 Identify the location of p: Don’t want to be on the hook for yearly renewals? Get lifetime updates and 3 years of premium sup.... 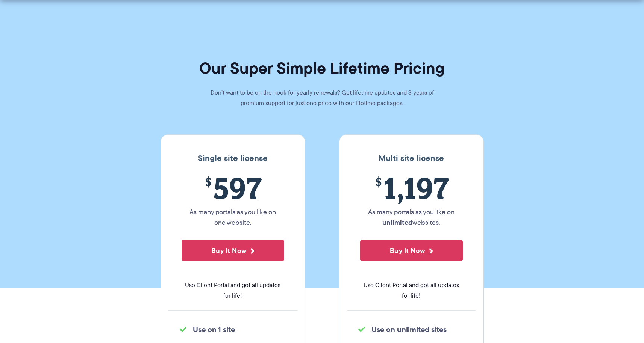
(322, 98).